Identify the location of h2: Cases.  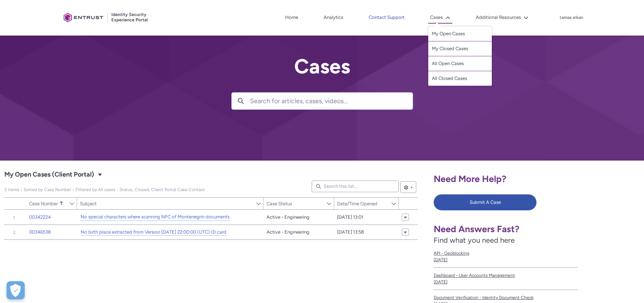
(322, 66).